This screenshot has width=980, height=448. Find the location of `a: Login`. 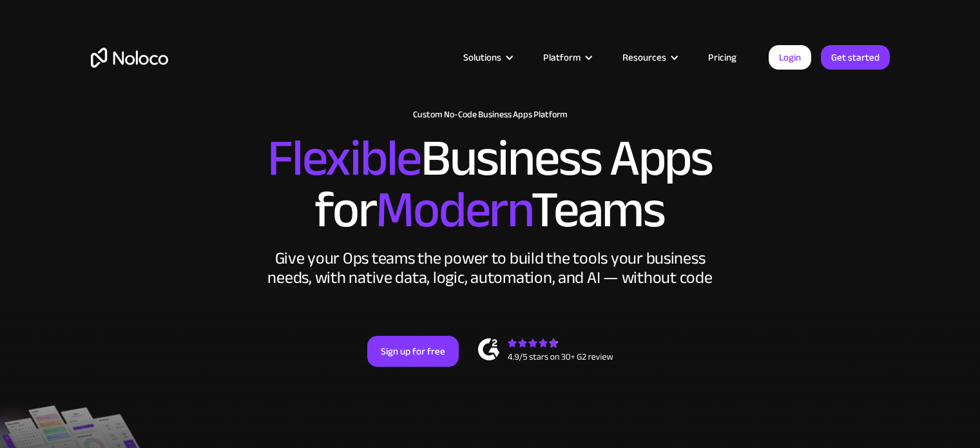

a: Login is located at coordinates (790, 57).